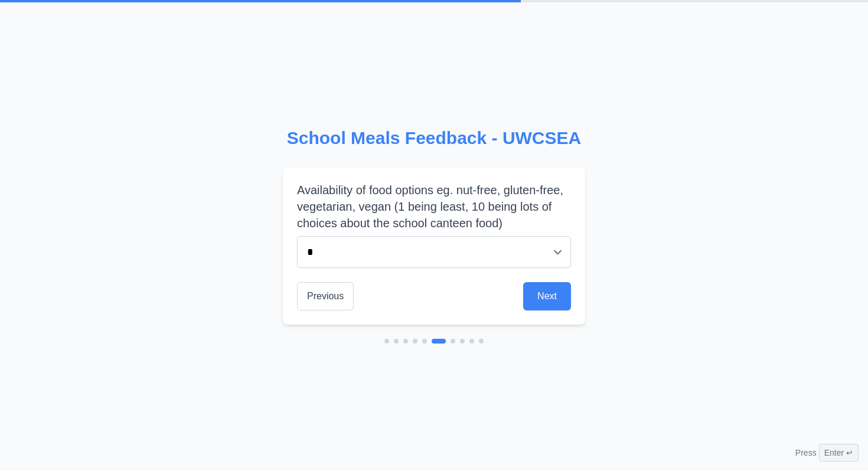 The height and width of the screenshot is (471, 868). What do you see at coordinates (325, 297) in the screenshot?
I see `button: Previous` at bounding box center [325, 297].